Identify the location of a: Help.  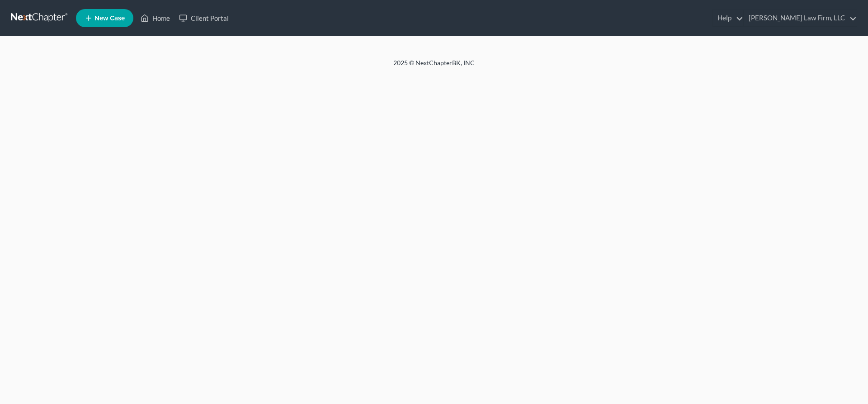
(728, 18).